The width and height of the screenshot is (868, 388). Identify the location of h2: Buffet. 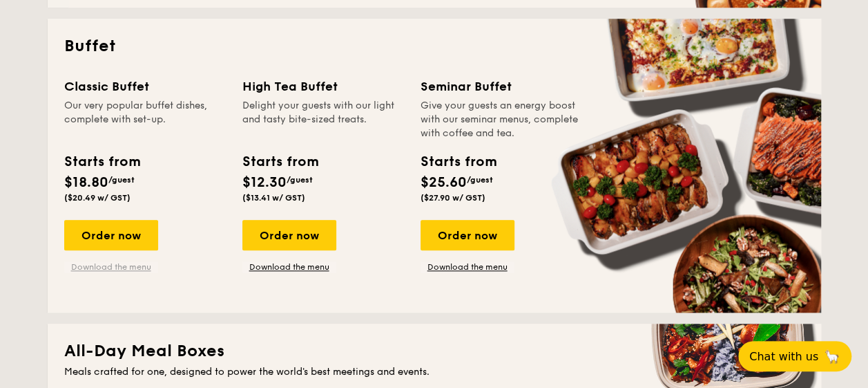
(435, 46).